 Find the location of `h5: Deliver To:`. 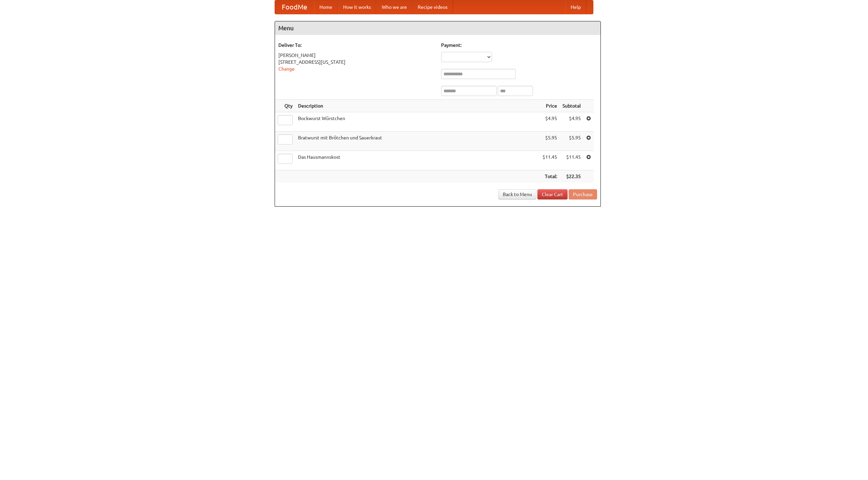

h5: Deliver To: is located at coordinates (356, 46).